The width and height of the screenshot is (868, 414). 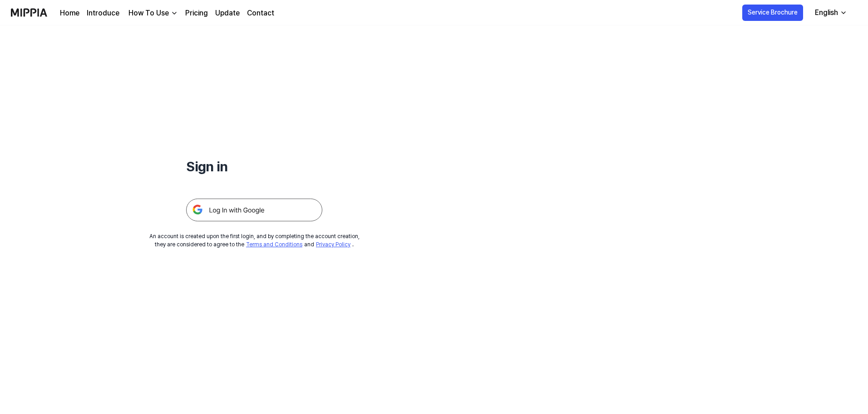 What do you see at coordinates (175, 13) in the screenshot?
I see `img: down` at bounding box center [175, 13].